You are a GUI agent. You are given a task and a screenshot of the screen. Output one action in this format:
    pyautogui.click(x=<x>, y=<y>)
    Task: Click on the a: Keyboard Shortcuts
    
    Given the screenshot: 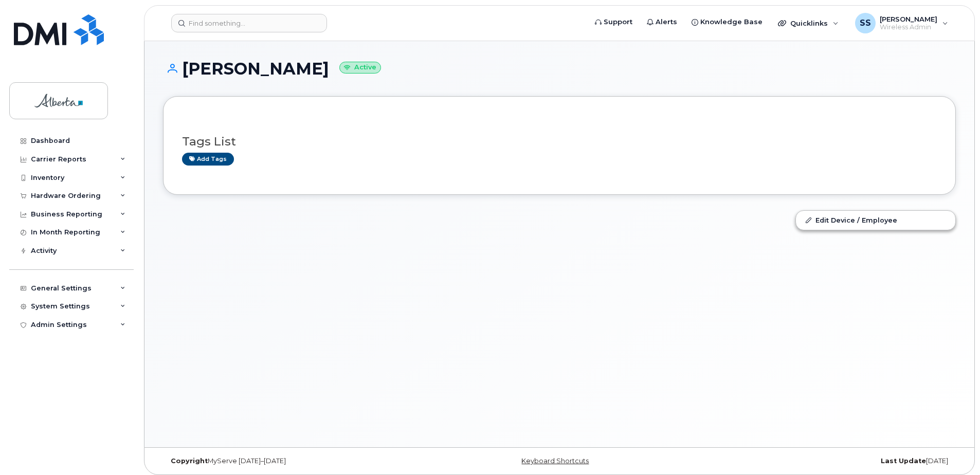 What is the action you would take?
    pyautogui.click(x=555, y=461)
    